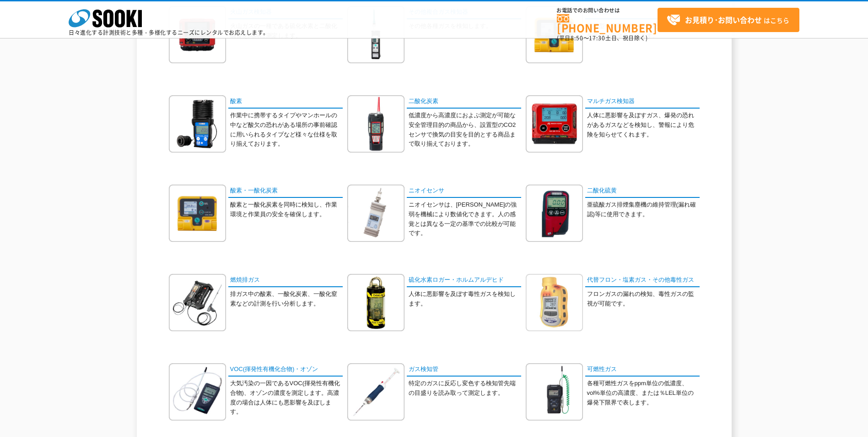 This screenshot has height=437, width=868. What do you see at coordinates (728, 20) in the screenshot?
I see `span: はこちら` at bounding box center [728, 20].